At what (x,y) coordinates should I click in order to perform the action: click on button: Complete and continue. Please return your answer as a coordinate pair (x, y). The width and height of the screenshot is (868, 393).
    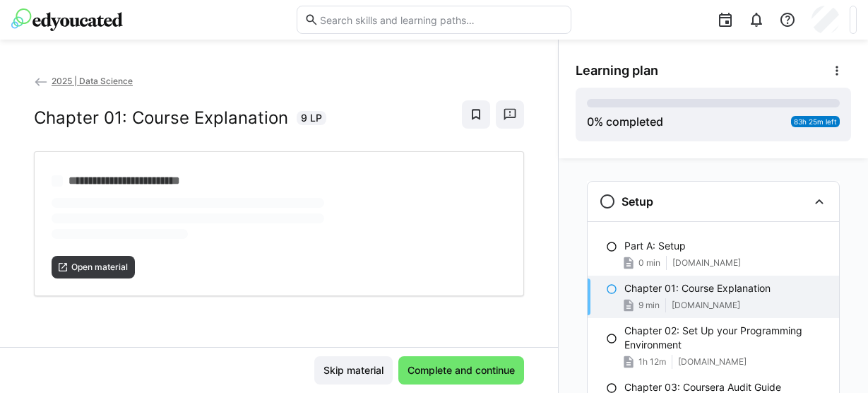
    Looking at the image, I should click on (462, 370).